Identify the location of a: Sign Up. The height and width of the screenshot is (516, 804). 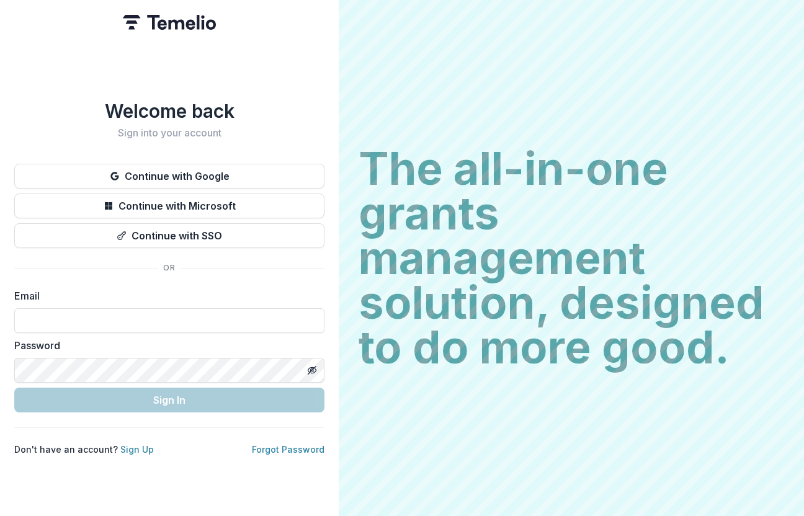
(137, 449).